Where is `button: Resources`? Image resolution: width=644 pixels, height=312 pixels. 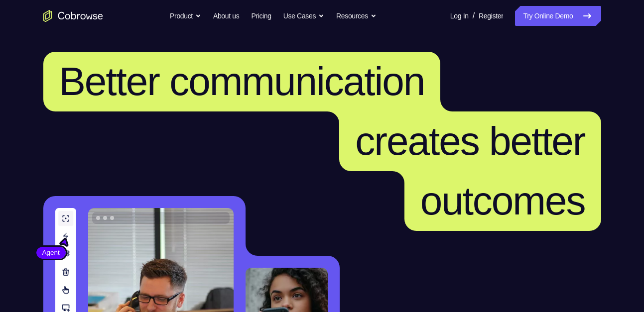 button: Resources is located at coordinates (356, 16).